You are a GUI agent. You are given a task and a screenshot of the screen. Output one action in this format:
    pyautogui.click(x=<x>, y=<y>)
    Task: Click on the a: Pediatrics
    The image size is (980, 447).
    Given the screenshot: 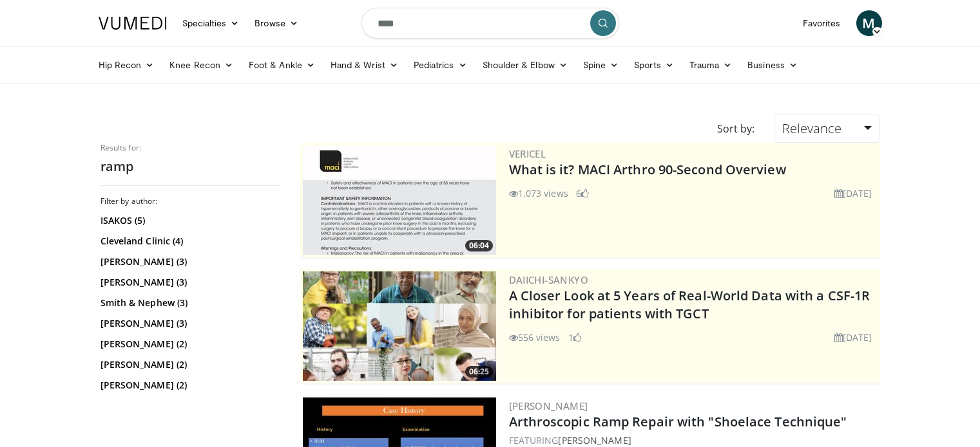 What is the action you would take?
    pyautogui.click(x=440, y=65)
    